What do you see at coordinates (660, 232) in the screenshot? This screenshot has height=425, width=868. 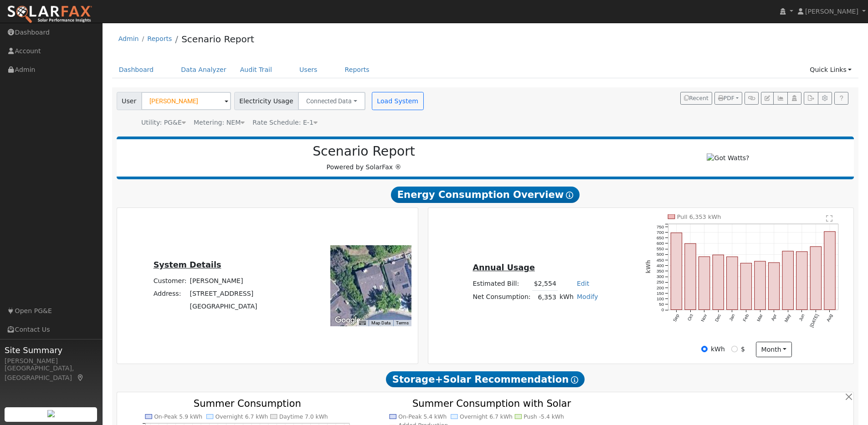 I see `text: 700` at bounding box center [660, 232].